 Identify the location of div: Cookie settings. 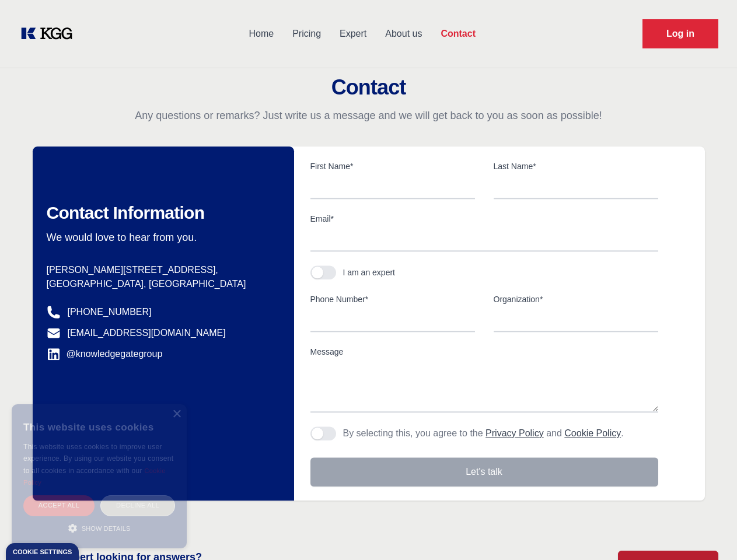
(42, 552).